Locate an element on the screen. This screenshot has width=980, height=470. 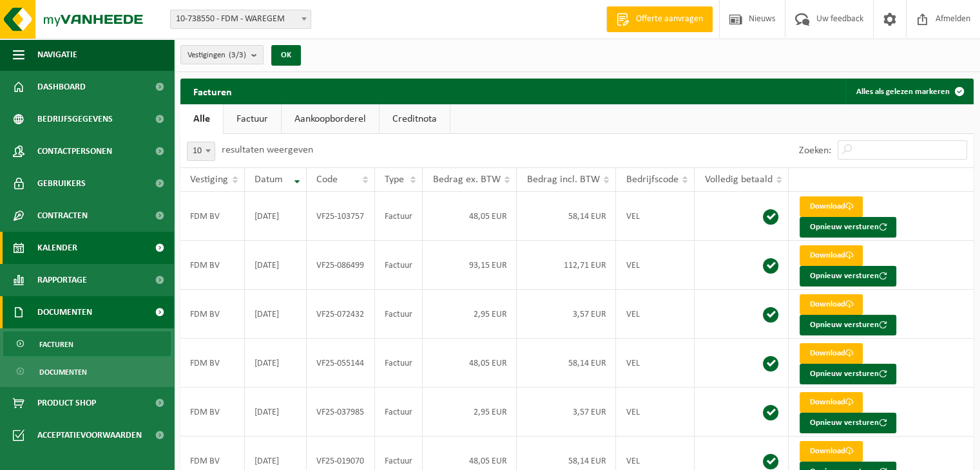
td: VF25-072432 is located at coordinates (341, 314).